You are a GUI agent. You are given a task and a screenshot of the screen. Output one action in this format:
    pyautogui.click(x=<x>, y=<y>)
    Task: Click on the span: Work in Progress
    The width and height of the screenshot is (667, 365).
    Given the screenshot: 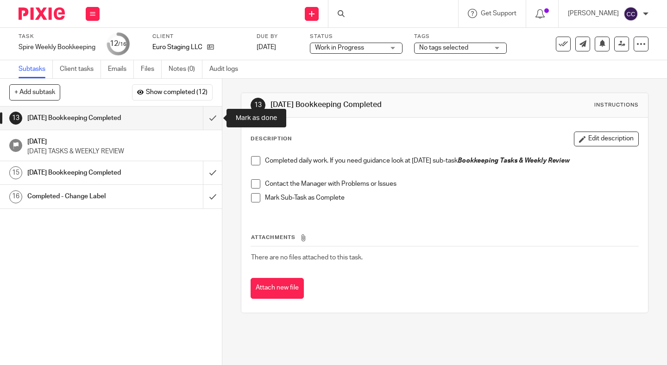 What is the action you would take?
    pyautogui.click(x=340, y=48)
    